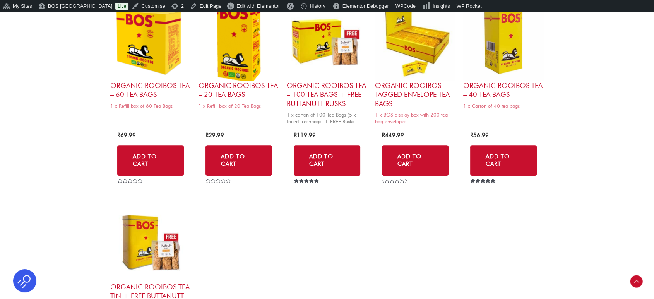 The image size is (654, 299). Describe the element at coordinates (151, 106) in the screenshot. I see `span: 1 x Refill box of 60 Tea Bags` at that location.